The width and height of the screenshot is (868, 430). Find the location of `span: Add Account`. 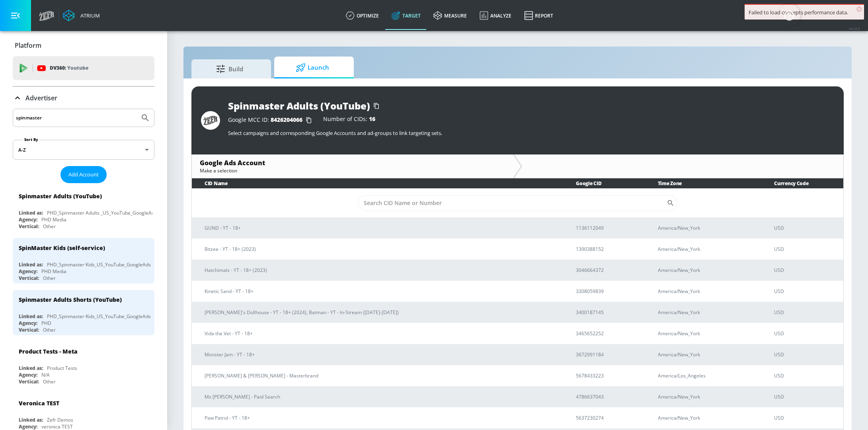

span: Add Account is located at coordinates (83, 174).